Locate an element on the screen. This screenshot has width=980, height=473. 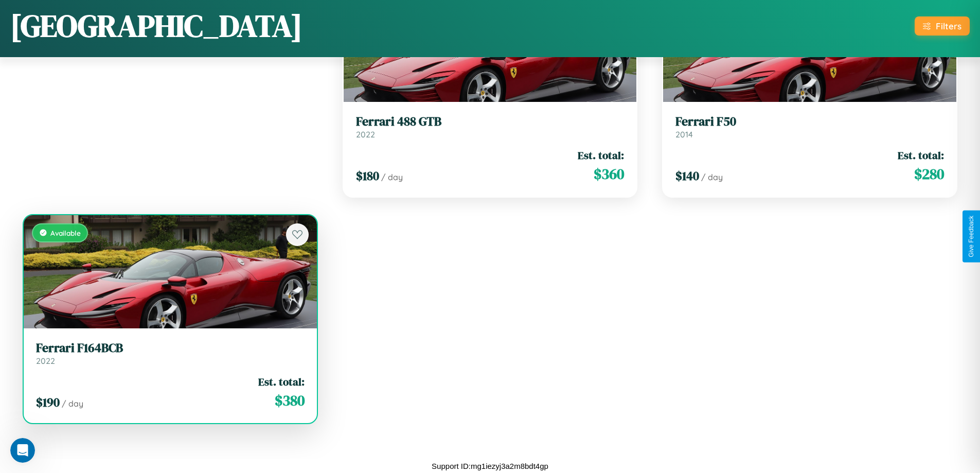
h3: Ferrari F164BCB is located at coordinates (170, 348).